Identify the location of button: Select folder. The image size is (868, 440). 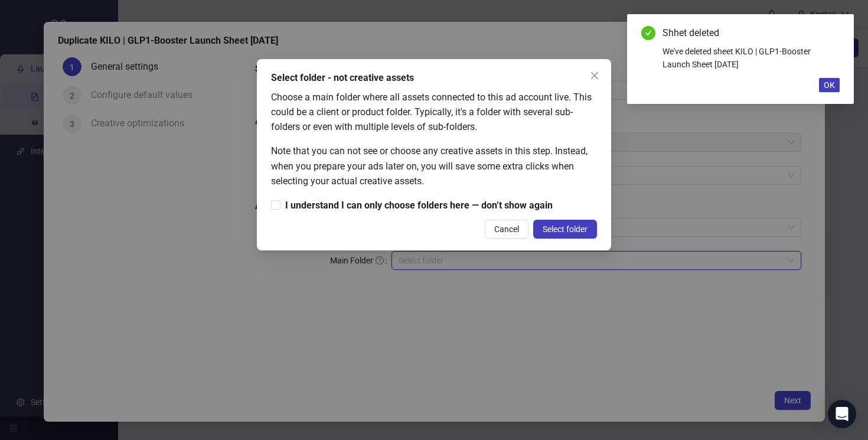
(565, 229).